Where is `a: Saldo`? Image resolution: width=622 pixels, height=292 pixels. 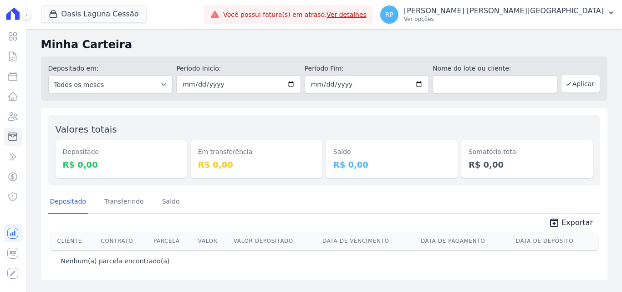
a: Saldo is located at coordinates (171, 202).